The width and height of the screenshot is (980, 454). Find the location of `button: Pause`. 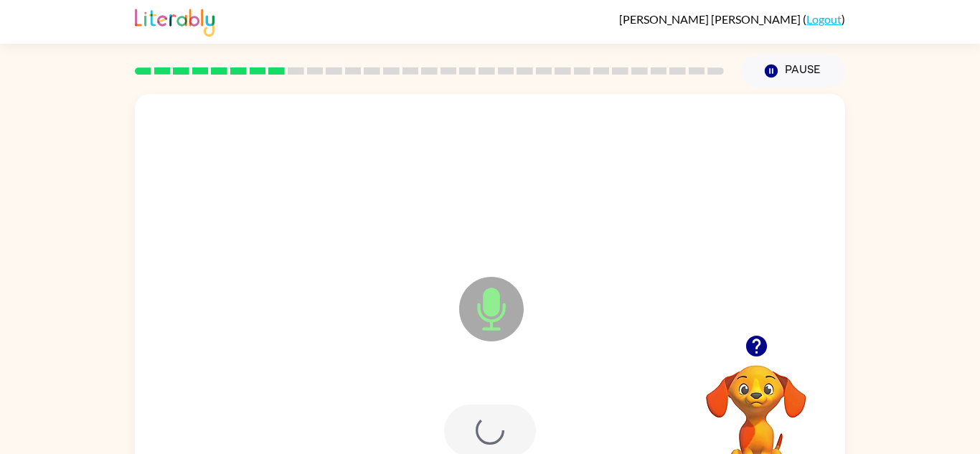

button: Pause is located at coordinates (793, 71).